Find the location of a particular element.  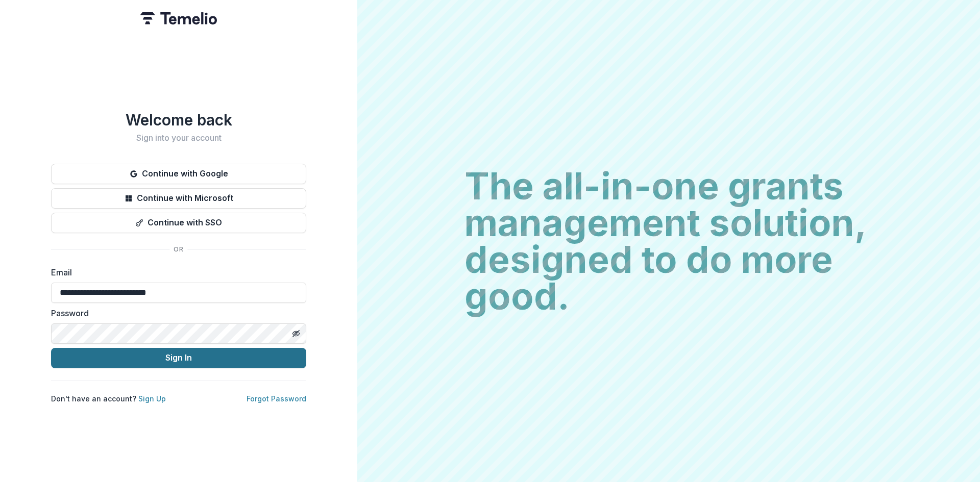

label: Password is located at coordinates (176, 313).